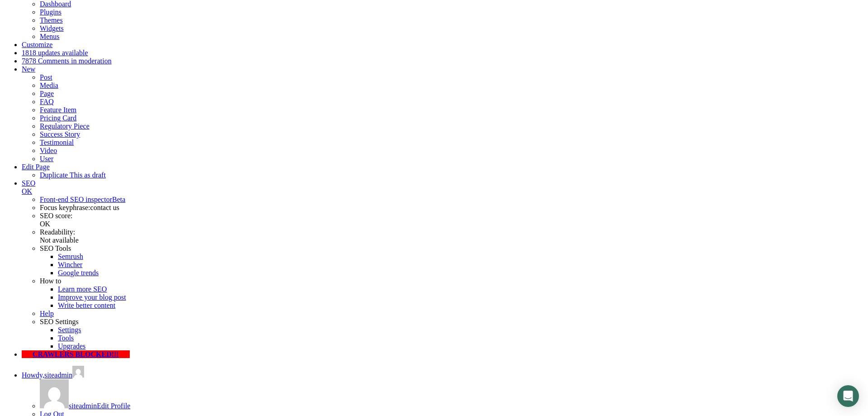  Describe the element at coordinates (443, 29) in the screenshot. I see `ul: Food Label Maker` at that location.